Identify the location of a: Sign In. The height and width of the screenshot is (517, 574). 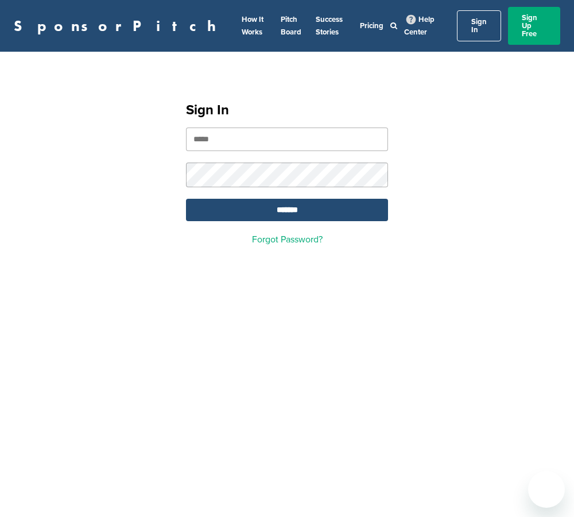
(479, 26).